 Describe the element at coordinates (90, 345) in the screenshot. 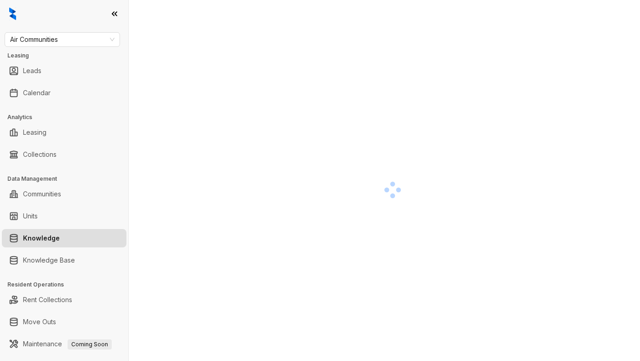

I see `span: Coming Soon` at that location.